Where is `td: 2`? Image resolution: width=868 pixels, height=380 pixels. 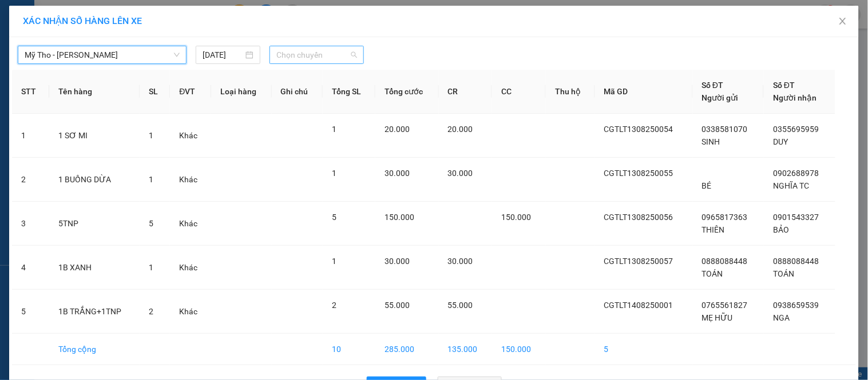 td: 2 is located at coordinates (30, 180).